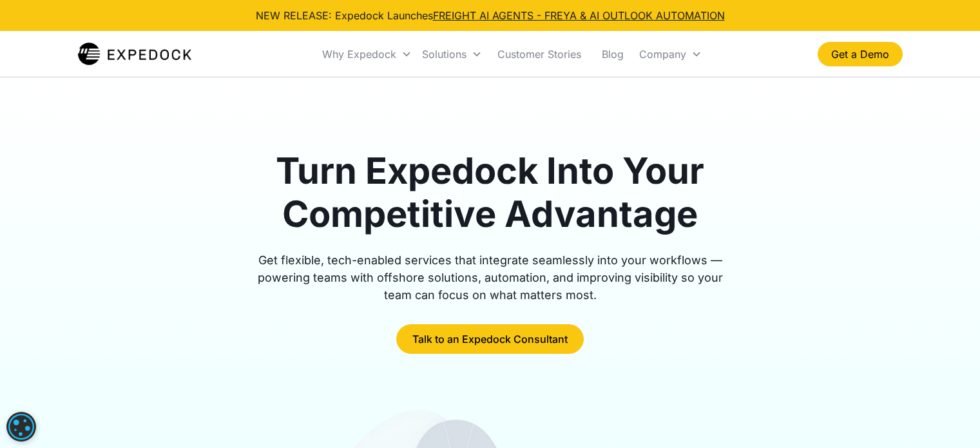 Image resolution: width=980 pixels, height=448 pixels. What do you see at coordinates (539, 54) in the screenshot?
I see `a: Customer Stories` at bounding box center [539, 54].